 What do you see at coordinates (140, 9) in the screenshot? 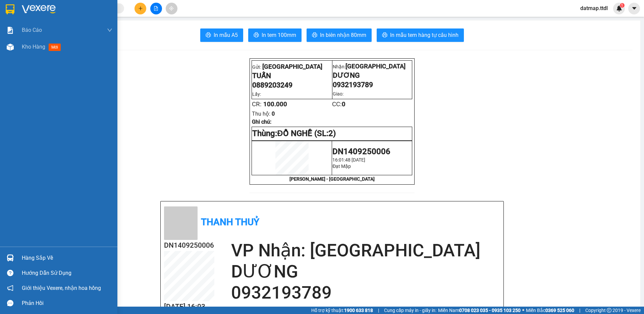
I see `span: plus` at bounding box center [140, 9].